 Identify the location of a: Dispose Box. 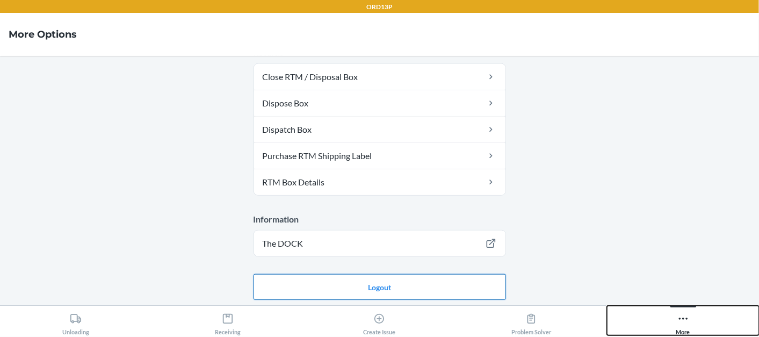
(380, 103).